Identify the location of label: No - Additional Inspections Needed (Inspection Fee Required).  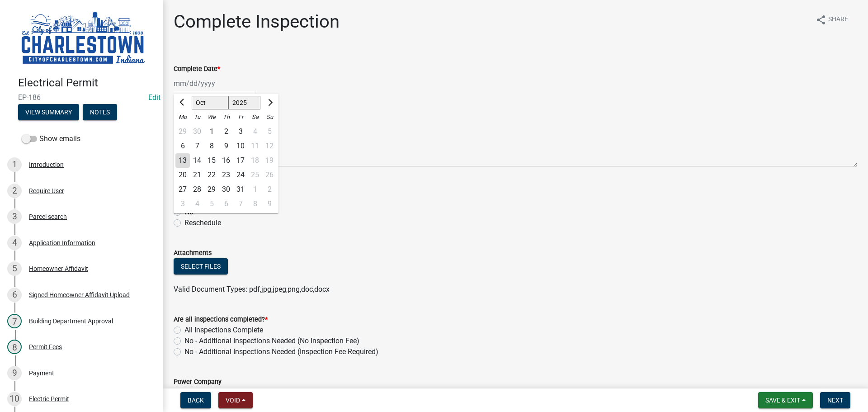
(281, 352).